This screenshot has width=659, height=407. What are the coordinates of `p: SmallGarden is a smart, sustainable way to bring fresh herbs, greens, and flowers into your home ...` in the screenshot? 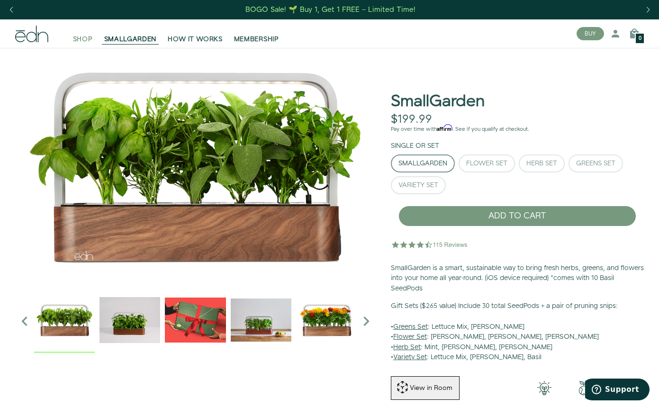 It's located at (518, 279).